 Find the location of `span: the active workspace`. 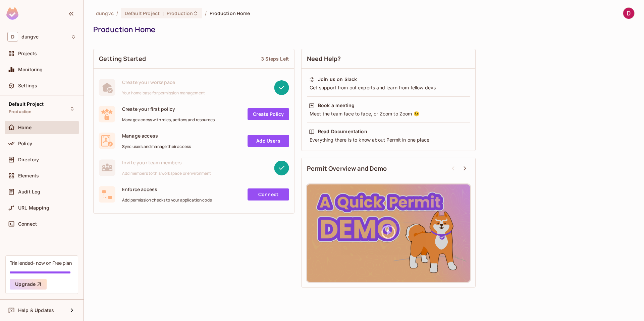

span: the active workspace is located at coordinates (104, 13).